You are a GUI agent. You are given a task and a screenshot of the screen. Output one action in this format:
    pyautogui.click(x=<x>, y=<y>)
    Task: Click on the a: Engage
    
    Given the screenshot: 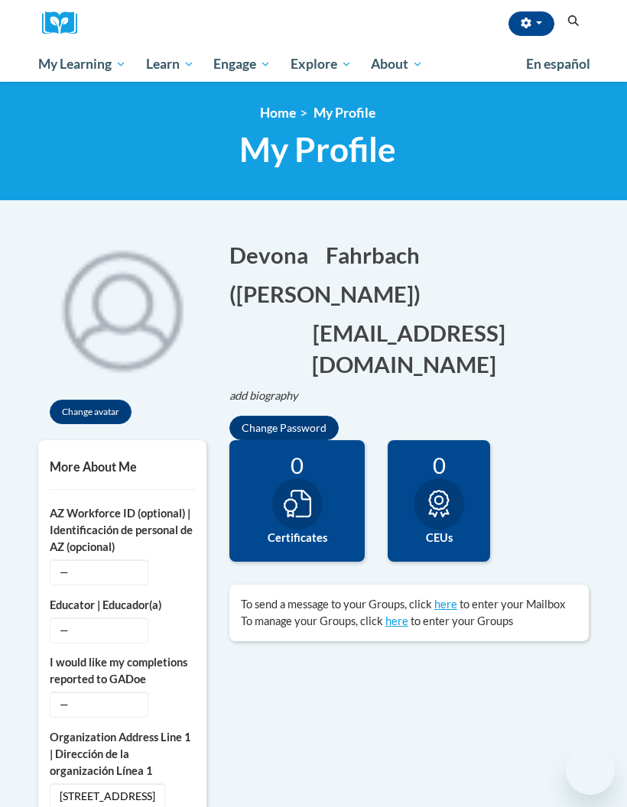 What is the action you would take?
    pyautogui.click(x=242, y=64)
    